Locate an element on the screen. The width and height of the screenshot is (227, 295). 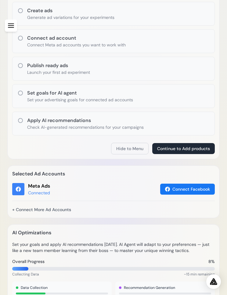
span: Recommendation Generation is located at coordinates (150, 288).